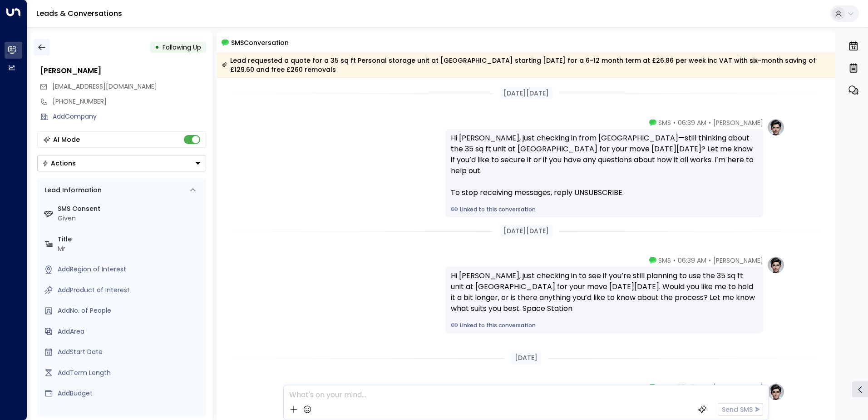  What do you see at coordinates (79, 13) in the screenshot?
I see `a: Leads & Conversations` at bounding box center [79, 13].